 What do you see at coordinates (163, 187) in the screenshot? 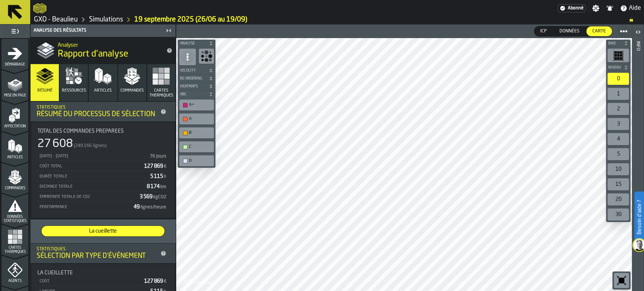
I see `span: km` at bounding box center [163, 187].